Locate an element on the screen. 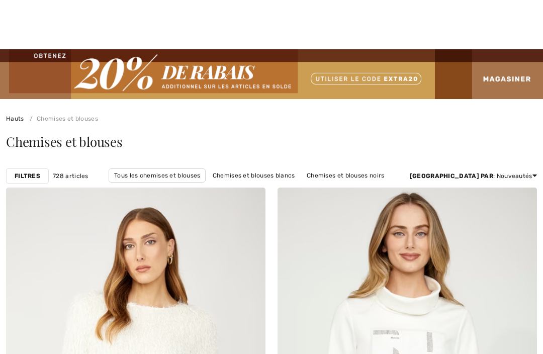 Image resolution: width=543 pixels, height=354 pixels. a: Chemises et blouses is located at coordinates (62, 119).